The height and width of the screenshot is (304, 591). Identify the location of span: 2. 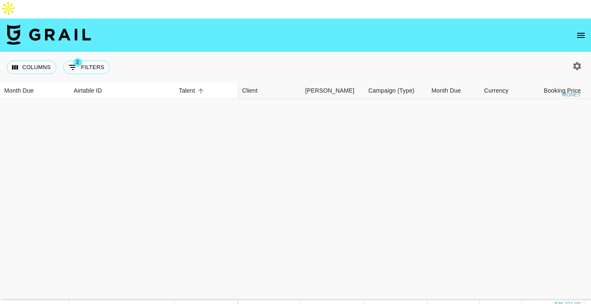
(78, 62).